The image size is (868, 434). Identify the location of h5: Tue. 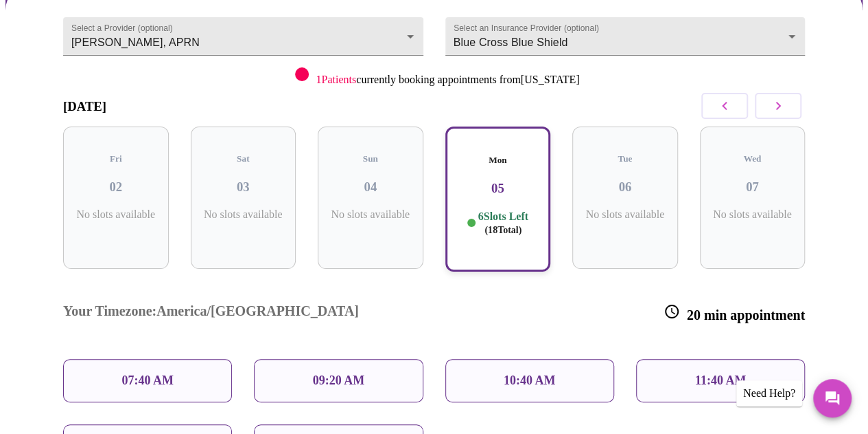
(625, 159).